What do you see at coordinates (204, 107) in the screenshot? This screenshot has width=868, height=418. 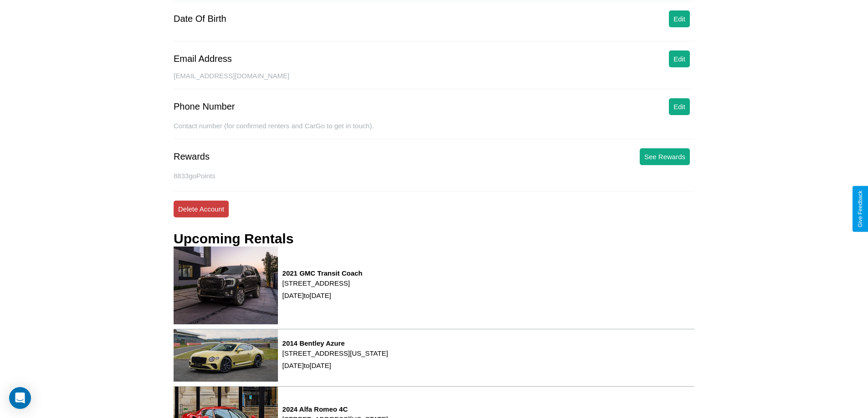 I see `div: Phone Number` at bounding box center [204, 107].